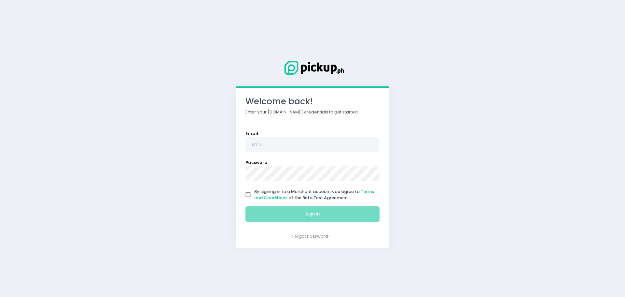 The height and width of the screenshot is (297, 625). Describe the element at coordinates (314, 194) in the screenshot. I see `span: By signing in to a Merchant account you agree to of the Beta Test Agreement` at that location.